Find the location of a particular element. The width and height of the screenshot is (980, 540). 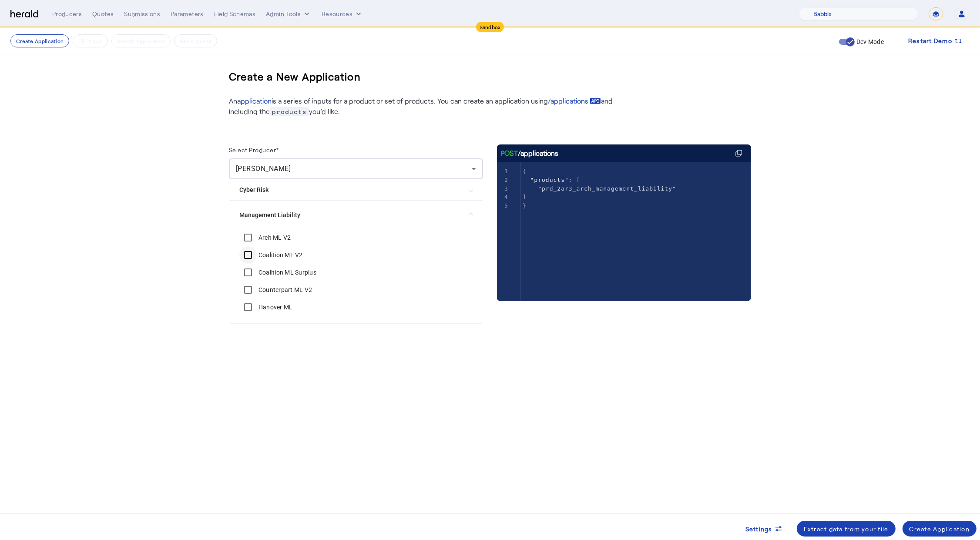

div: Create Application is located at coordinates (939, 529).